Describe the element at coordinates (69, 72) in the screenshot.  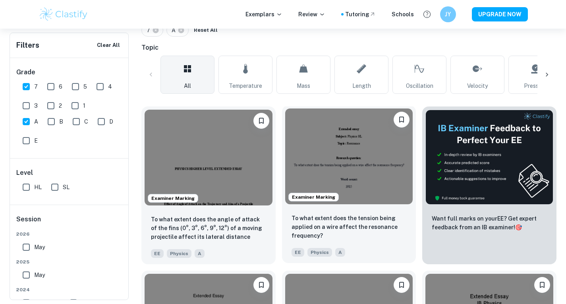
I see `h6: Grade` at that location.